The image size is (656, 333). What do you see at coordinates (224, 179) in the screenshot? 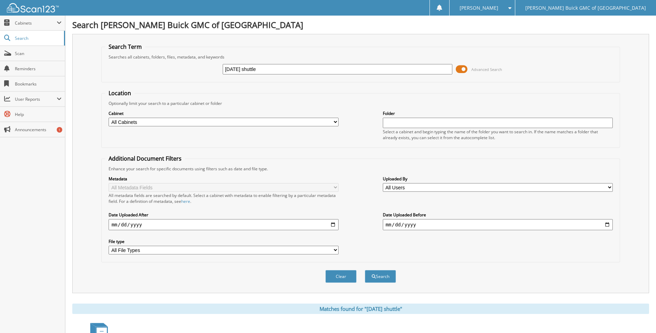
I see `label: Metadata` at bounding box center [224, 179].